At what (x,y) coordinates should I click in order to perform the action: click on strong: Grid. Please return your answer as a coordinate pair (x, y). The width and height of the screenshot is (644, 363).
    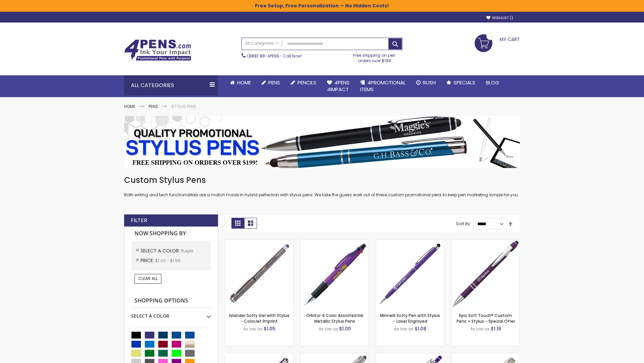
    Looking at the image, I should click on (238, 223).